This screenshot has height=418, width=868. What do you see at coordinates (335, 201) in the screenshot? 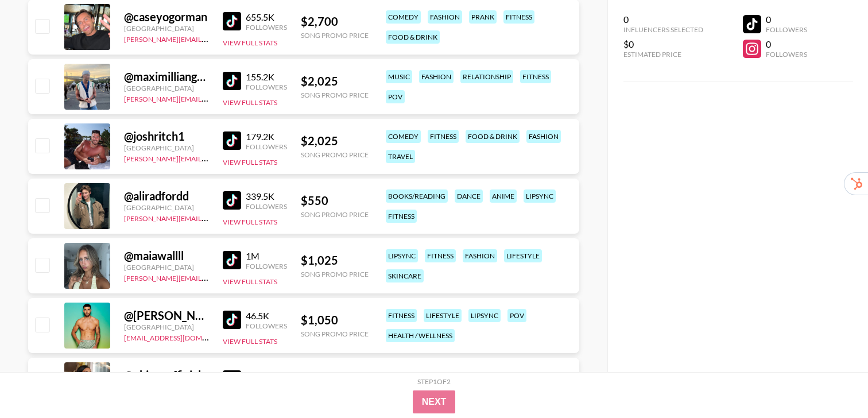
I see `div: $ 550` at bounding box center [335, 201].